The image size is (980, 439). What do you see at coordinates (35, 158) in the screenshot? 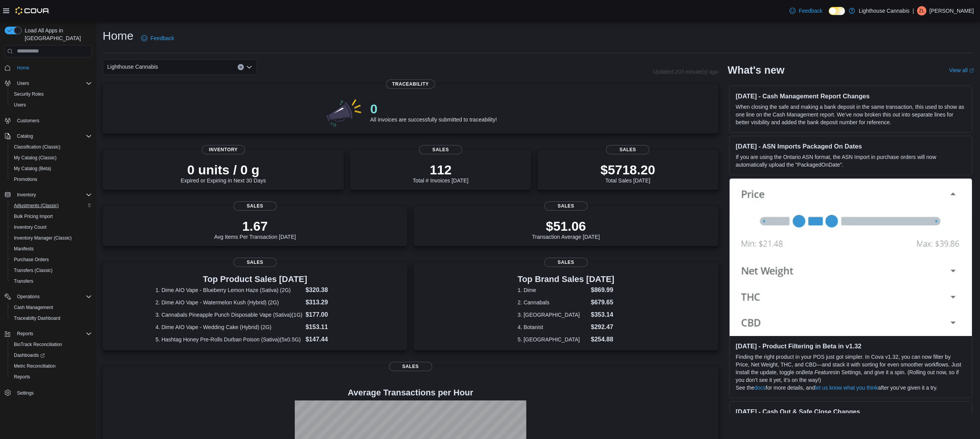
I see `a: My Catalog (Classic)` at bounding box center [35, 158].